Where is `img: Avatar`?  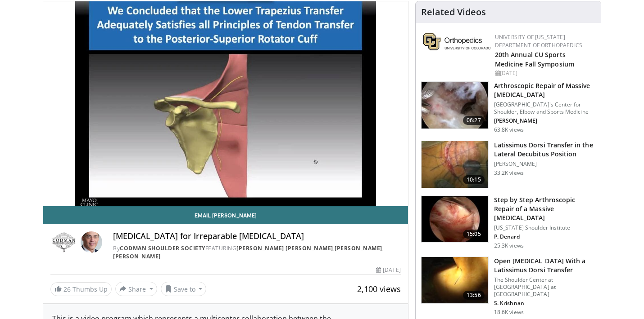
img: Avatar is located at coordinates (91, 243).